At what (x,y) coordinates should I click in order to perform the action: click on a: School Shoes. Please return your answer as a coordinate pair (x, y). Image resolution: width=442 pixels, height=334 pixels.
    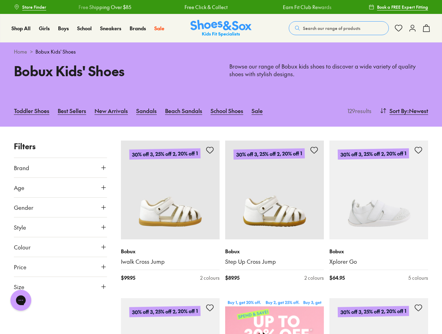
    Looking at the image, I should click on (227, 111).